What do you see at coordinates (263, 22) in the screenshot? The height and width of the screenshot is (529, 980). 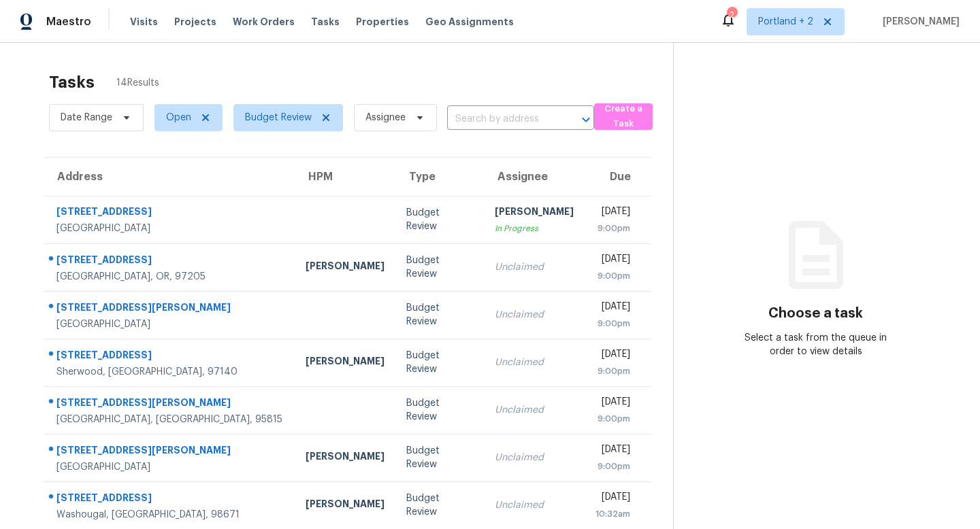 I see `span: Work Orders` at bounding box center [263, 22].